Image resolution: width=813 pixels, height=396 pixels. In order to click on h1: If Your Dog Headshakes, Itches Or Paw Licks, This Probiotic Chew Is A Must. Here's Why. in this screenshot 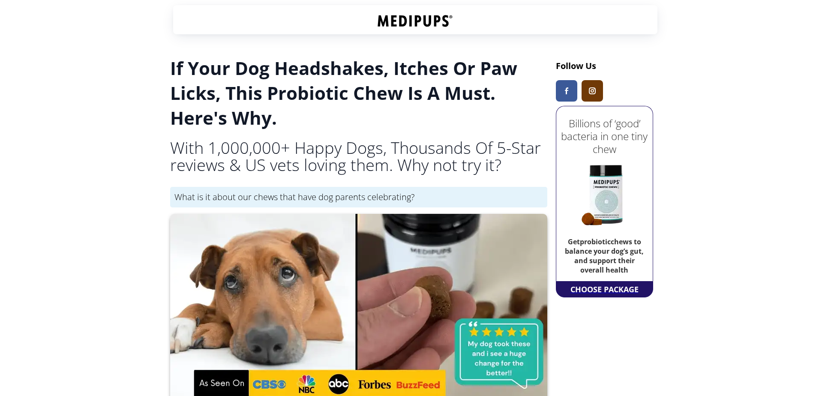, I will do `click(359, 93)`.